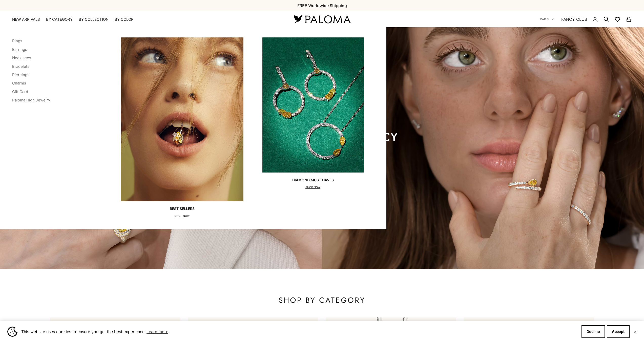 This screenshot has width=644, height=342. What do you see at coordinates (182, 128) in the screenshot?
I see `a: Best SellersSHOP NOW` at bounding box center [182, 128].